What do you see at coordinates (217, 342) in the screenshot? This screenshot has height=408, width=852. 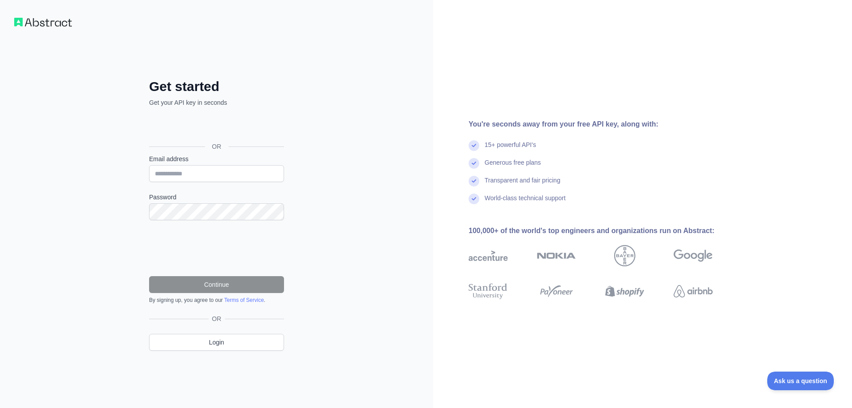 I see `a: Login` at bounding box center [217, 342].